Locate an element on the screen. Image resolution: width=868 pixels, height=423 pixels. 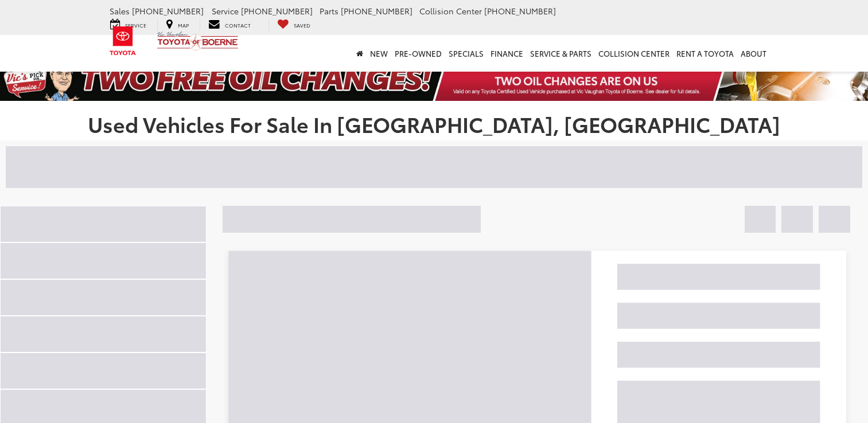
span: Contact is located at coordinates (238, 25).